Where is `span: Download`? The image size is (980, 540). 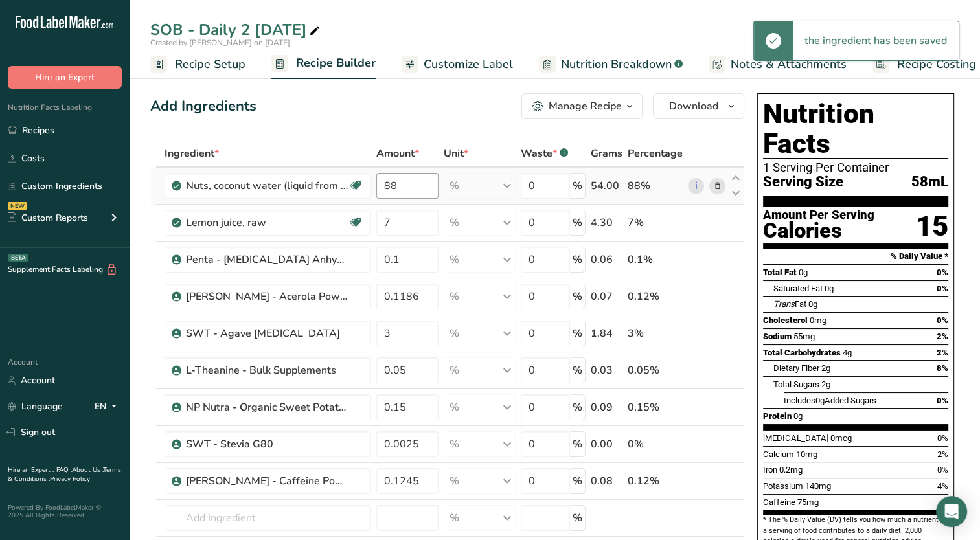 span: Download is located at coordinates (694, 107).